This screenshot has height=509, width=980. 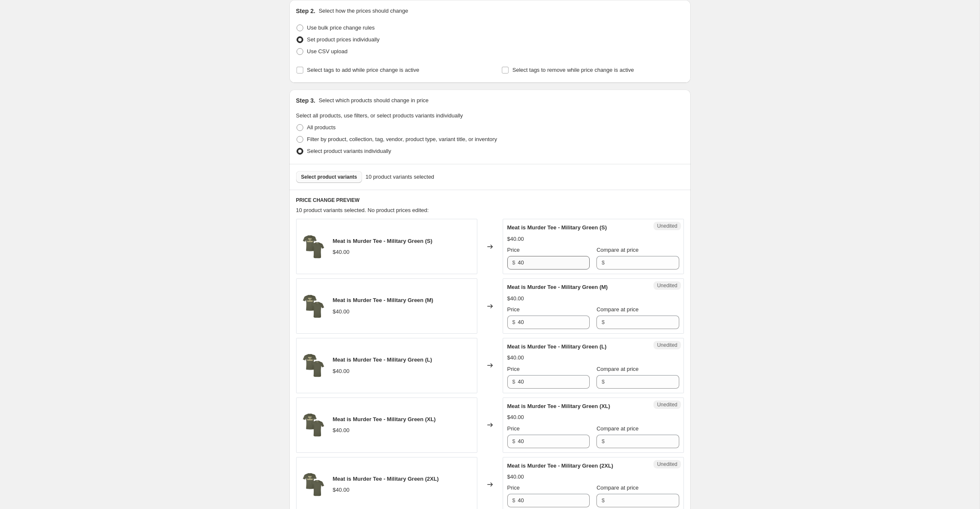 What do you see at coordinates (321, 127) in the screenshot?
I see `span: All products` at bounding box center [321, 127].